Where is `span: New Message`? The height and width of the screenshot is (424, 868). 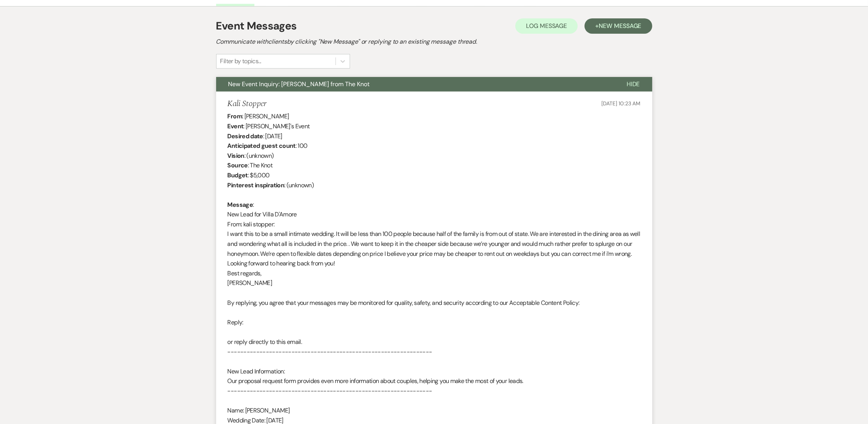
span: New Message is located at coordinates (620, 26).